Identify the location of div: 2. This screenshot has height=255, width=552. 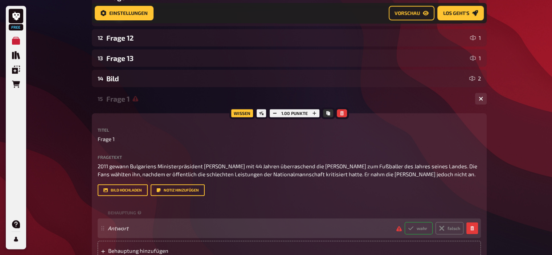
(475, 78).